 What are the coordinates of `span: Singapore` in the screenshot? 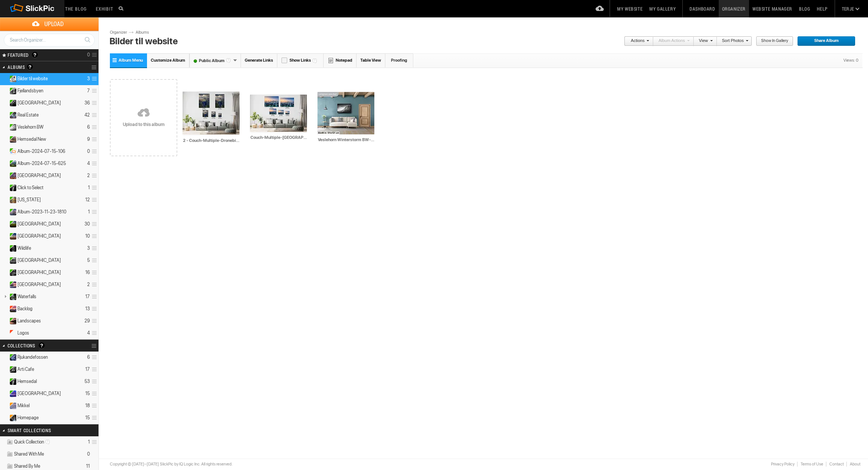 It's located at (39, 260).